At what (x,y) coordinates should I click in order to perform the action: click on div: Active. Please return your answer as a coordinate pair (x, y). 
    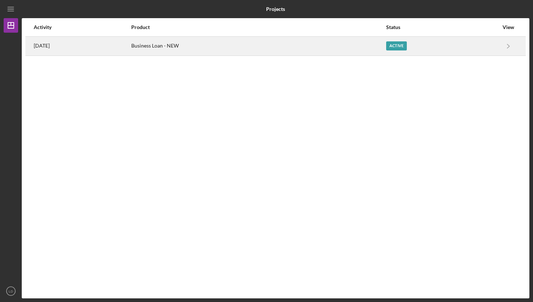
    Looking at the image, I should click on (396, 46).